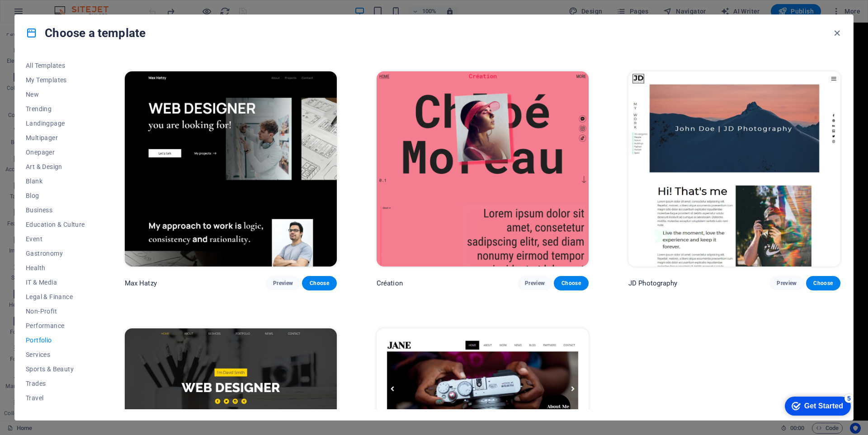  I want to click on p: JD Photography, so click(653, 283).